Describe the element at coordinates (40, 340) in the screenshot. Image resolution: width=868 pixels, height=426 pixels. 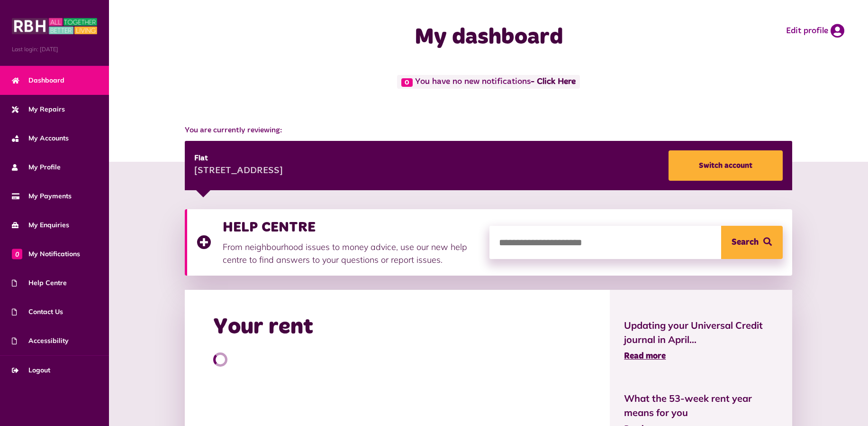
I see `span: Accessibility` at that location.